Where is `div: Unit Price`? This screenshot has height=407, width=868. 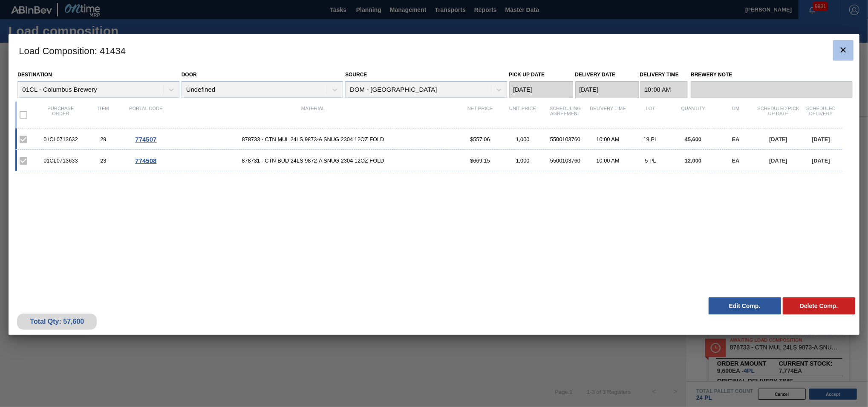
div: Unit Price is located at coordinates (522, 115).